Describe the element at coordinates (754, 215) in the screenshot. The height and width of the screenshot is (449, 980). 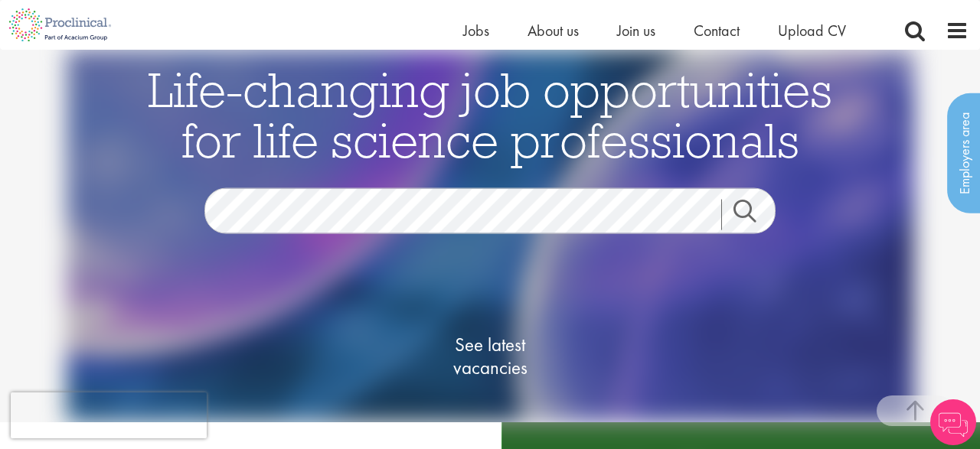
I see `a: Job search submit button` at that location.